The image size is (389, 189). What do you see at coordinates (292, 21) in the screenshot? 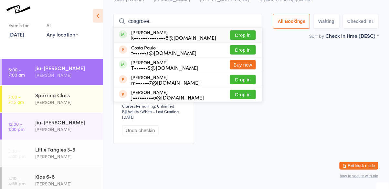
I see `button: All Bookings` at bounding box center [292, 21].